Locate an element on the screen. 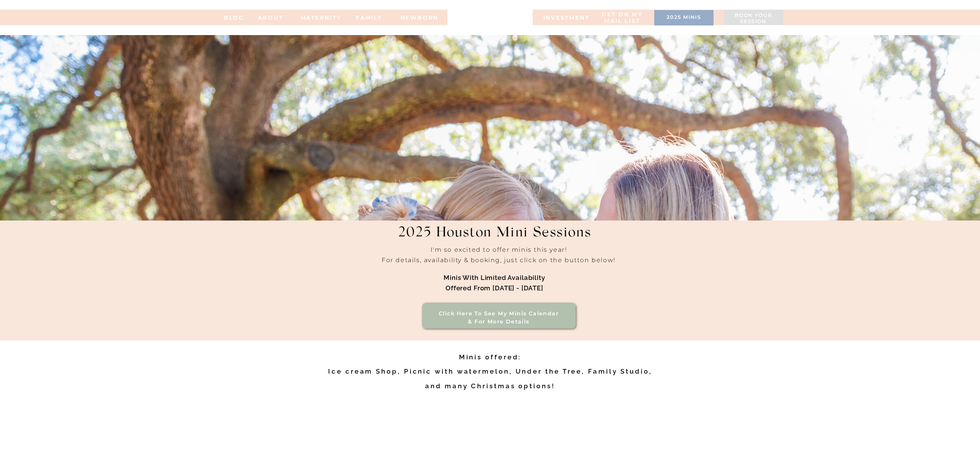 The width and height of the screenshot is (980, 470). h3: 2025 minis is located at coordinates (684, 18).